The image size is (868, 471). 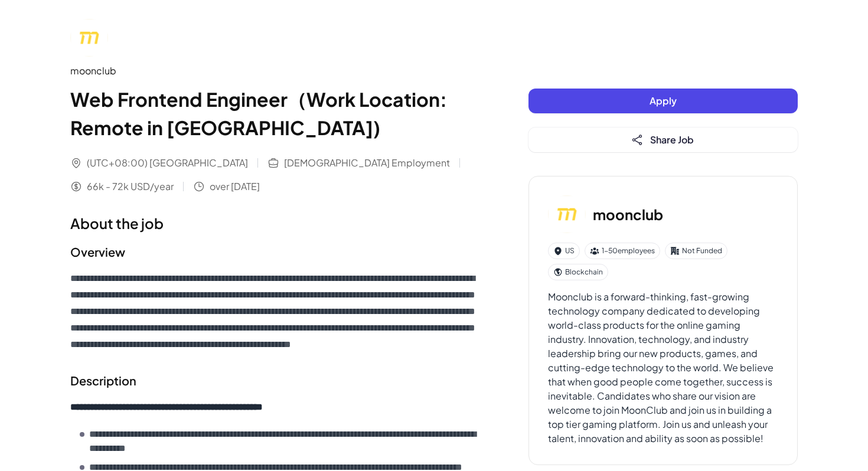 I want to click on h2: Overview, so click(x=276, y=252).